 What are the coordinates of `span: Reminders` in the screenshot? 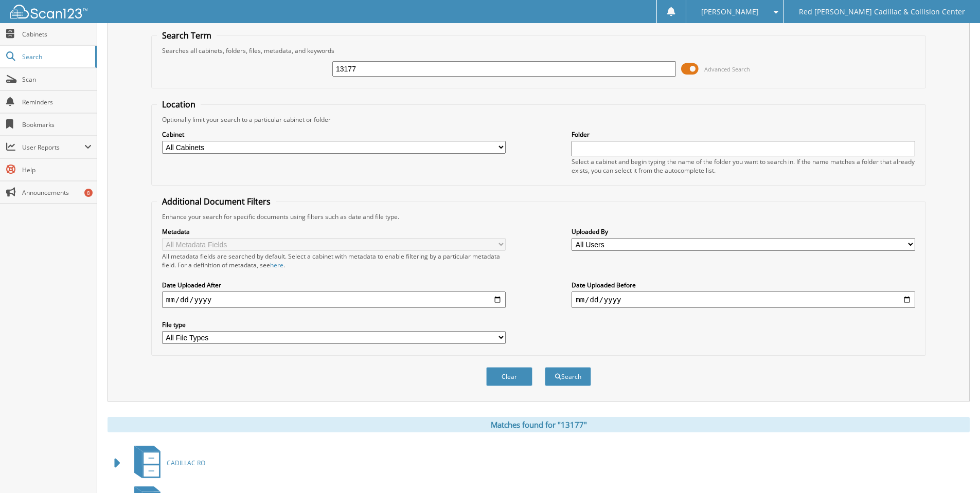 It's located at (57, 102).